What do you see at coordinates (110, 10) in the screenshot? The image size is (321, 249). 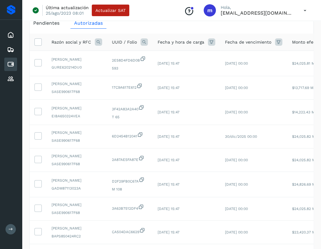 I see `span: Actualizar SAT` at bounding box center [110, 10].